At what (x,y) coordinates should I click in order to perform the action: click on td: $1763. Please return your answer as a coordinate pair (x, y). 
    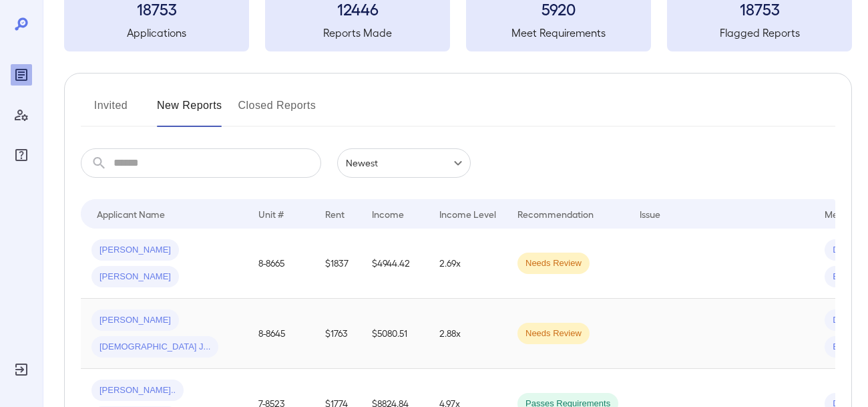
    Looking at the image, I should click on (337, 333).